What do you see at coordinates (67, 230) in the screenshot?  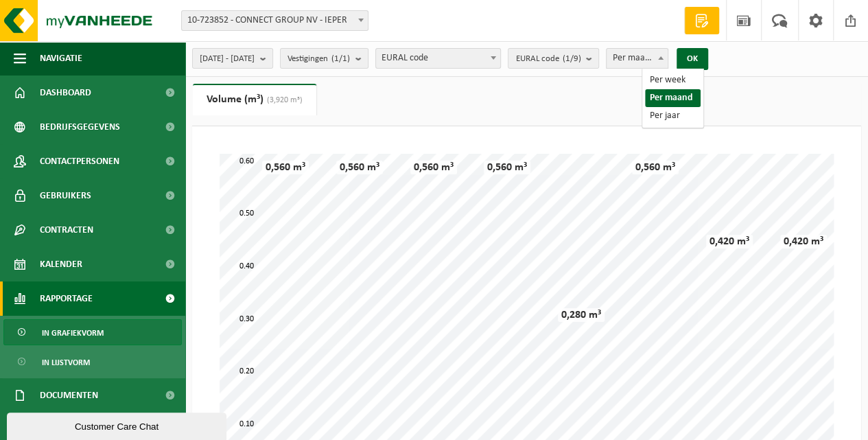 I see `span: Contracten` at bounding box center [67, 230].